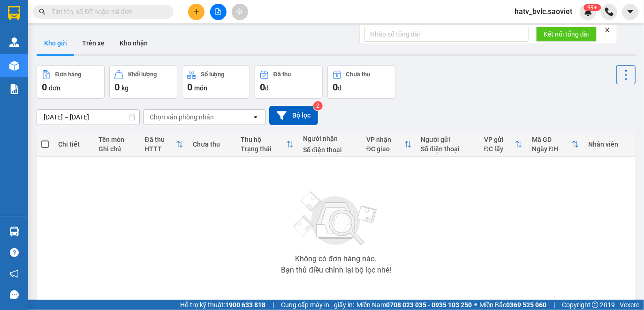 This screenshot has height=310, width=644. Describe the element at coordinates (201, 88) in the screenshot. I see `span: món` at that location.